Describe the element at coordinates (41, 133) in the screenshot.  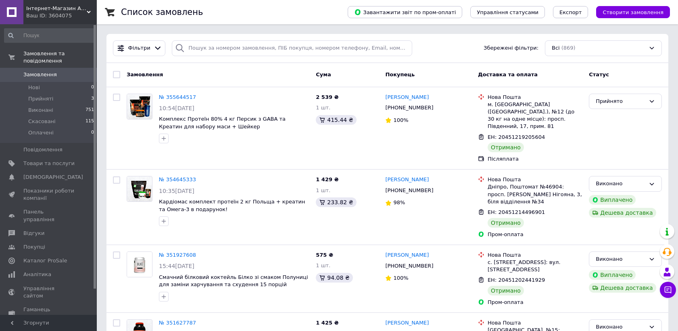
I see `span: Оплачені` at that location.